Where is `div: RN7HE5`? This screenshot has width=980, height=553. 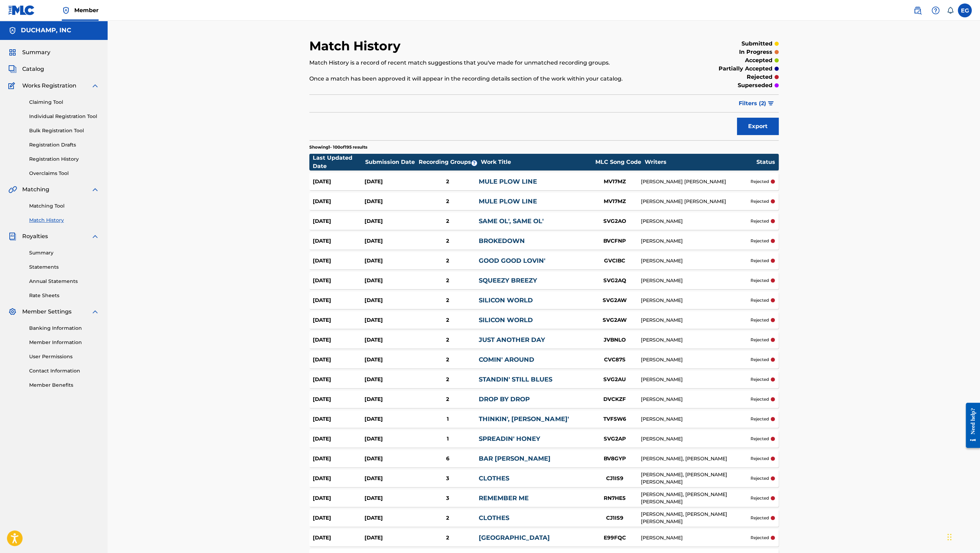 div: RN7HE5 is located at coordinates (615, 498).